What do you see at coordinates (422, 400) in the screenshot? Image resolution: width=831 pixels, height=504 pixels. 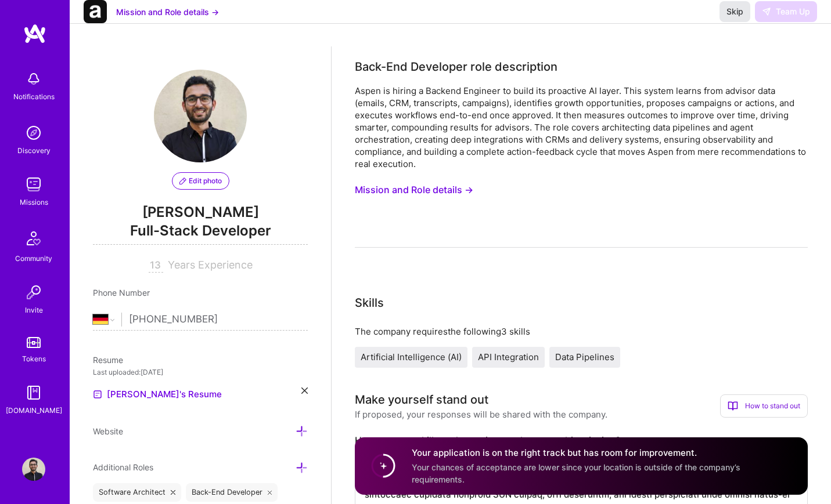 I see `div: Make yourself stand out` at bounding box center [422, 400].